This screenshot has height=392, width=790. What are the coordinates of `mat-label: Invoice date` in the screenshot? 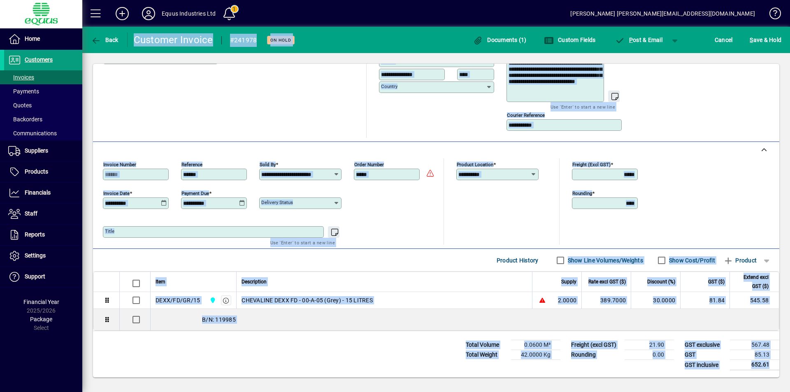 It's located at (116, 193).